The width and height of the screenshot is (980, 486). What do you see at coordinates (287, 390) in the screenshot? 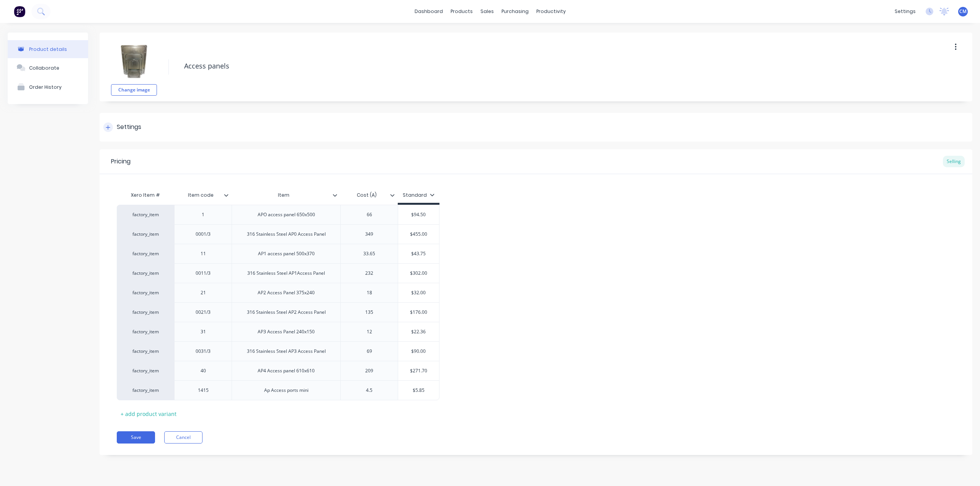
I see `div: Ap Access ports mini` at bounding box center [287, 390].